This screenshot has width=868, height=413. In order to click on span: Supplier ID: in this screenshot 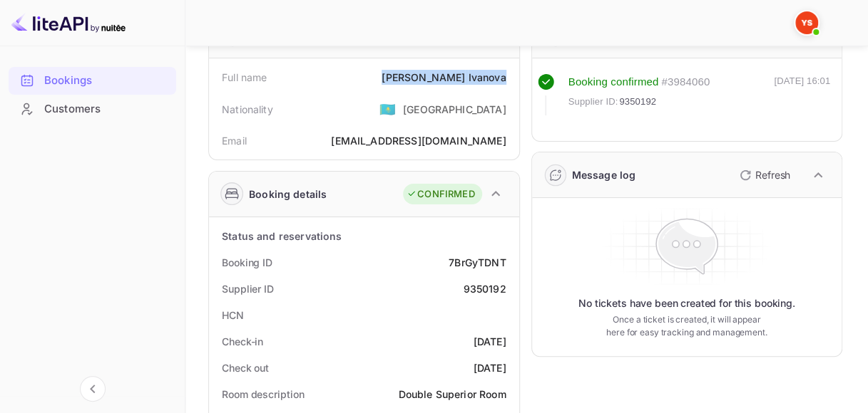, I will do `click(593, 102)`.